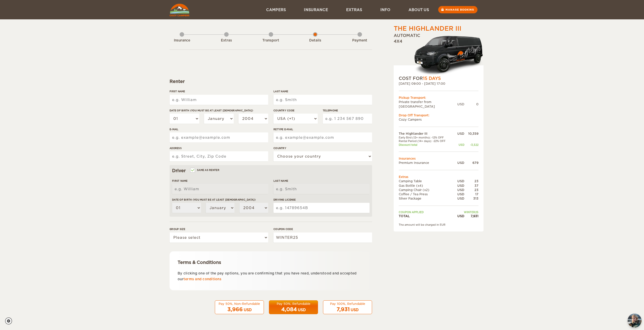 This screenshot has width=644, height=330. I want to click on label: Coupon code, so click(323, 229).